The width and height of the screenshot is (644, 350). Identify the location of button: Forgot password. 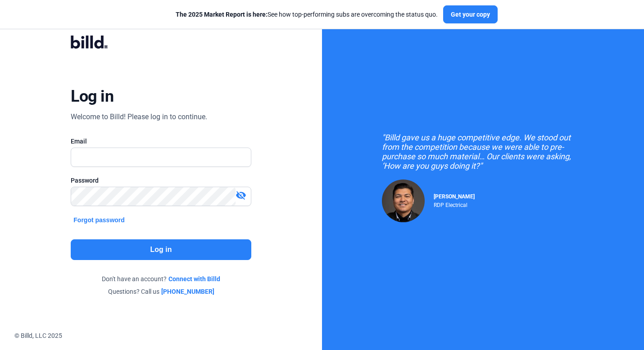
(99, 220).